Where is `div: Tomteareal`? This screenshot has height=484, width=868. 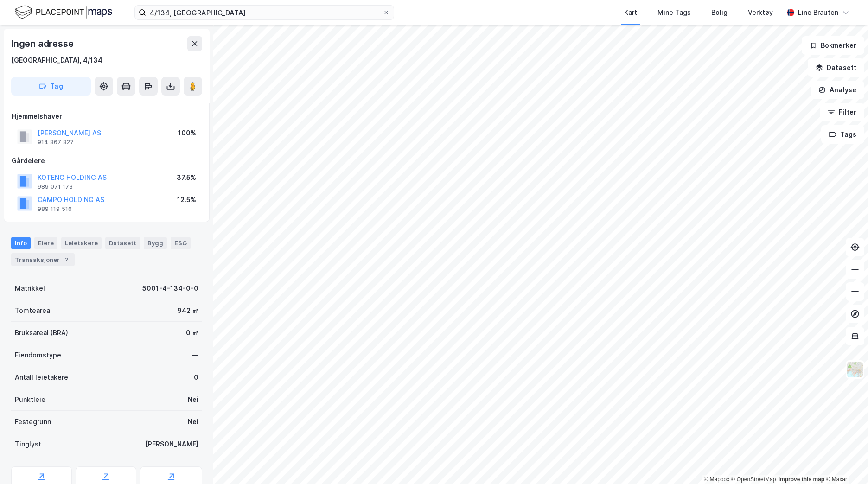
div: Tomteareal is located at coordinates (34, 311).